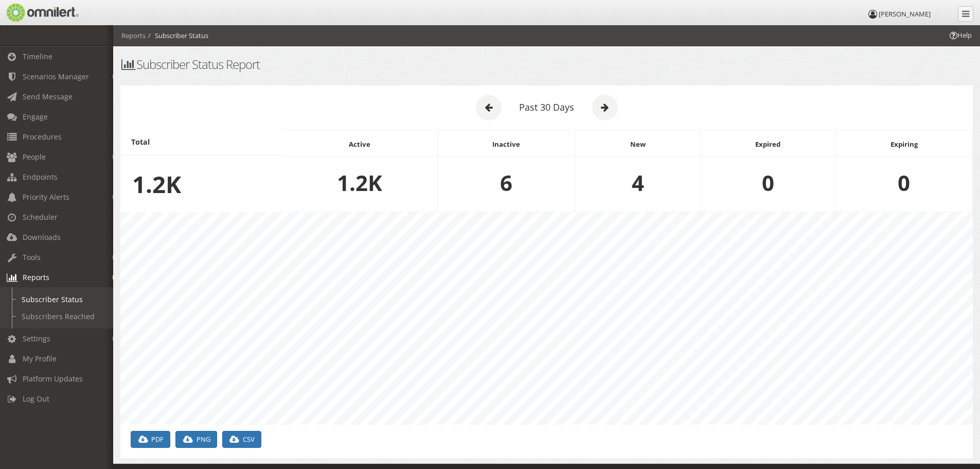 Image resolution: width=980 pixels, height=469 pixels. I want to click on span: Send Message, so click(47, 96).